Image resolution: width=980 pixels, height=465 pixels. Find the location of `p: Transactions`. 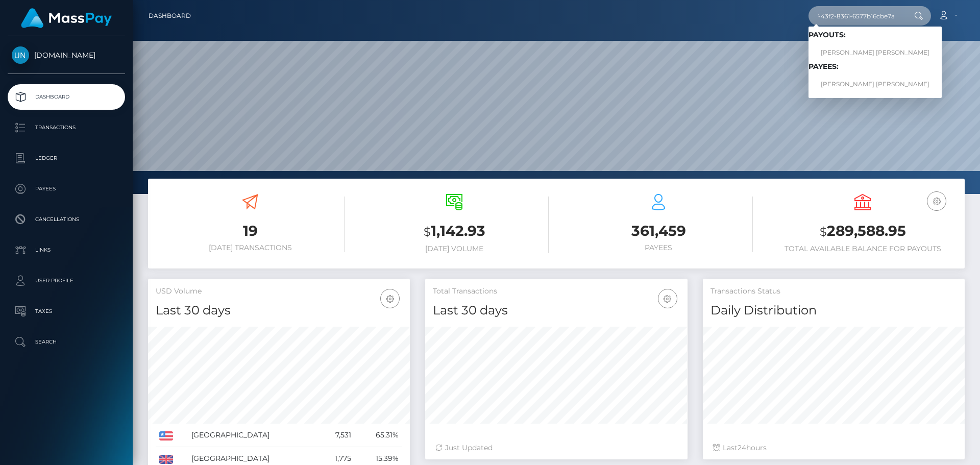

p: Transactions is located at coordinates (66, 127).